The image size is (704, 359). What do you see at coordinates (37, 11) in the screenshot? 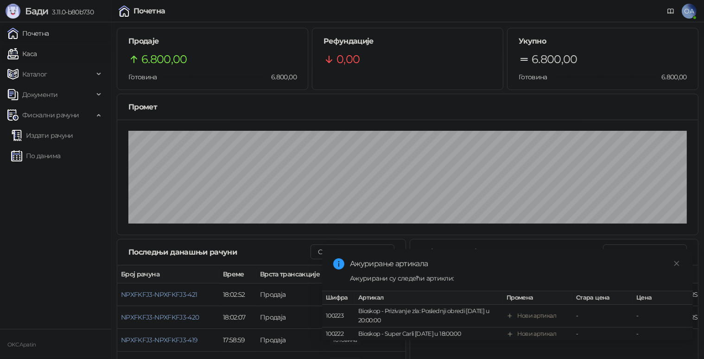
I see `span: Бади` at bounding box center [37, 11].